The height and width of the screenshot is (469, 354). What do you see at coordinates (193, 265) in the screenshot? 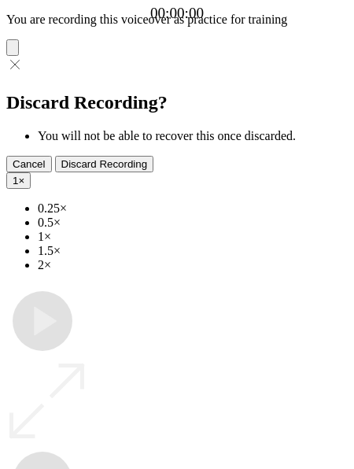
I see `li: 2×` at bounding box center [193, 265].